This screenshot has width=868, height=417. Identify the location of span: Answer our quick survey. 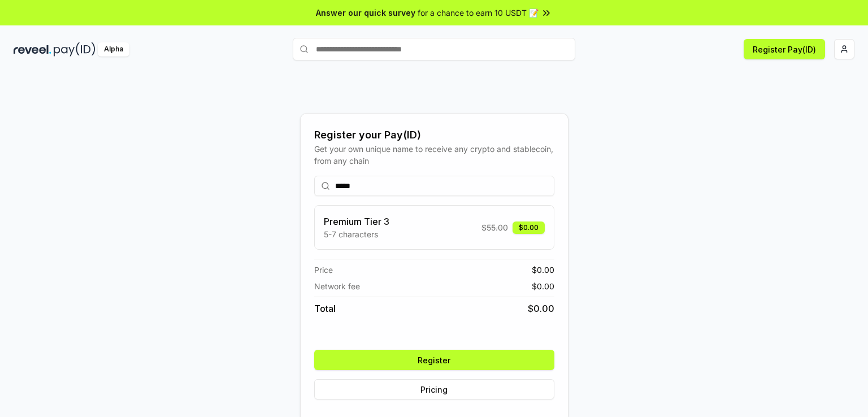
(366, 12).